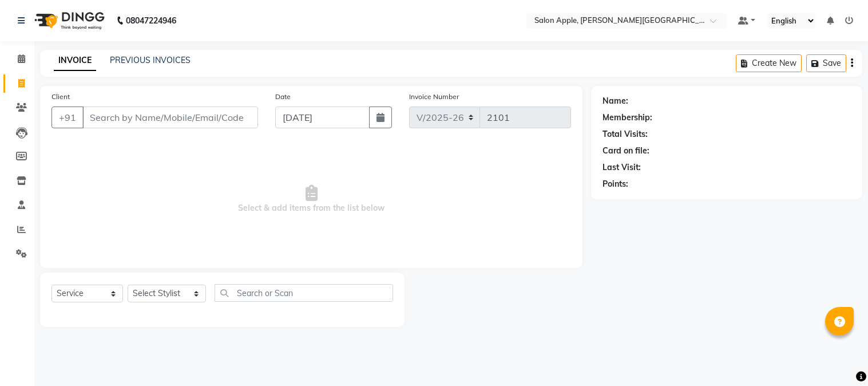 The height and width of the screenshot is (386, 868). Describe the element at coordinates (768, 63) in the screenshot. I see `button: Create New` at that location.